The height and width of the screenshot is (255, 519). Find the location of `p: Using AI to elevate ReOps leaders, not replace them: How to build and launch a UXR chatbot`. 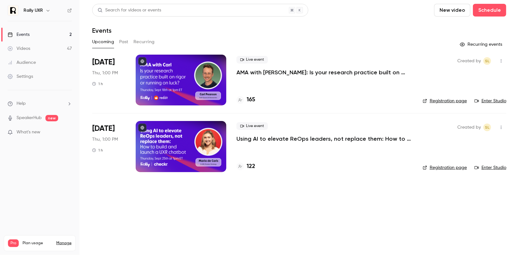

p: Using AI to elevate ReOps leaders, not replace them: How to build and launch a UXR chatbot is located at coordinates (324, 139).